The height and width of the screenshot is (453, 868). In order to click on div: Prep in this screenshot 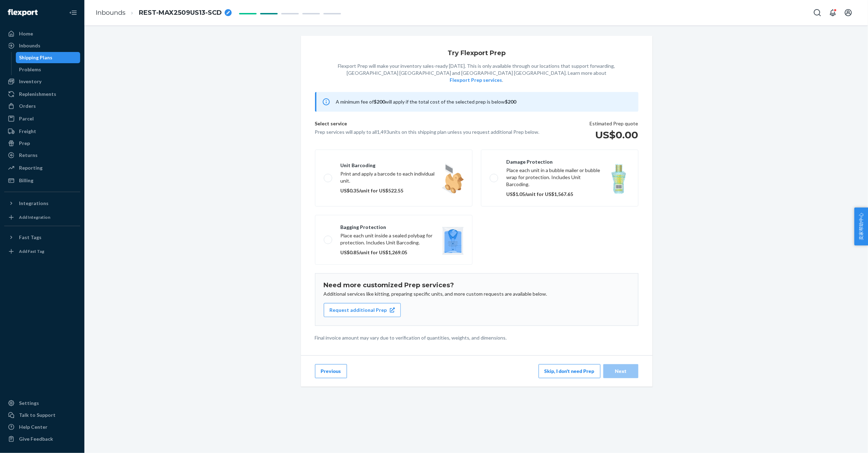, I will do `click(24, 143)`.